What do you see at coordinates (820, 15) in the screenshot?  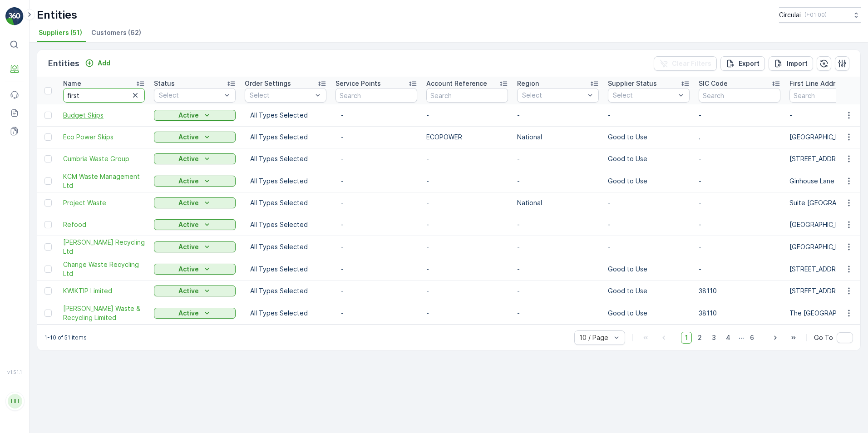 I see `button: Circulai(+01:00)` at bounding box center [820, 15].